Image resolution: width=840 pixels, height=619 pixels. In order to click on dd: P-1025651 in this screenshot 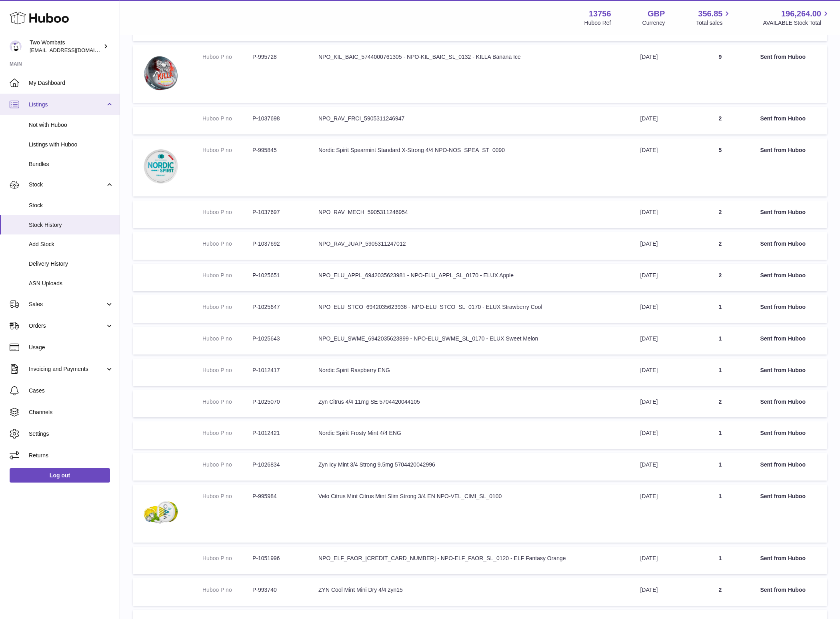, I will do `click(277, 275)`.